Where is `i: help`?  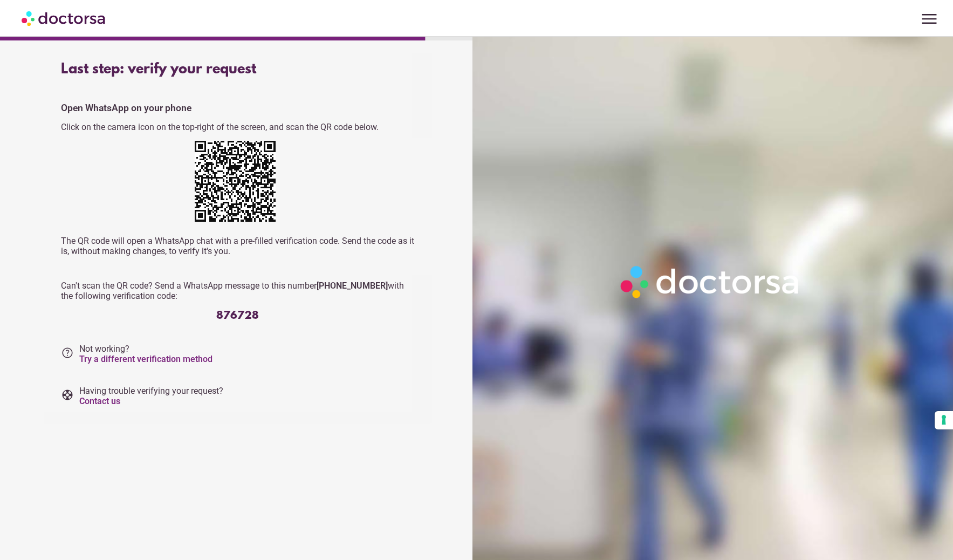 i: help is located at coordinates (68, 353).